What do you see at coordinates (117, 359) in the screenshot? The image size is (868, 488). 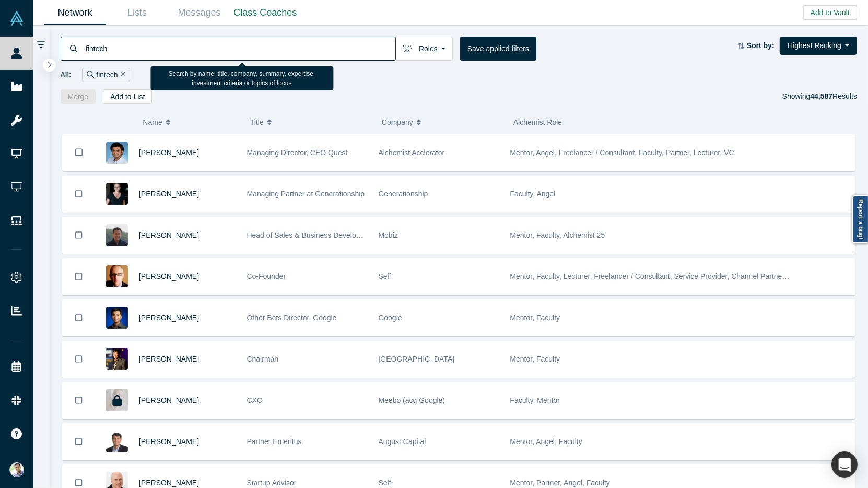 I see `img: Timothy Chou's Profile Image` at bounding box center [117, 359].